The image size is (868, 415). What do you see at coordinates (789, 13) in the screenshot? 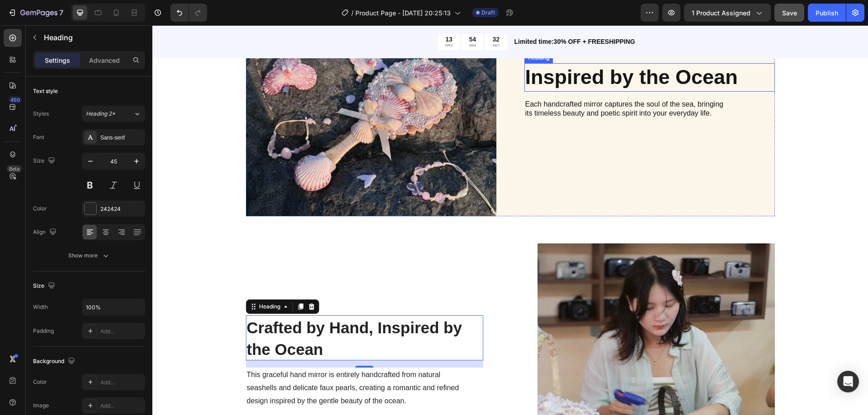
I see `span: Save` at bounding box center [789, 13].